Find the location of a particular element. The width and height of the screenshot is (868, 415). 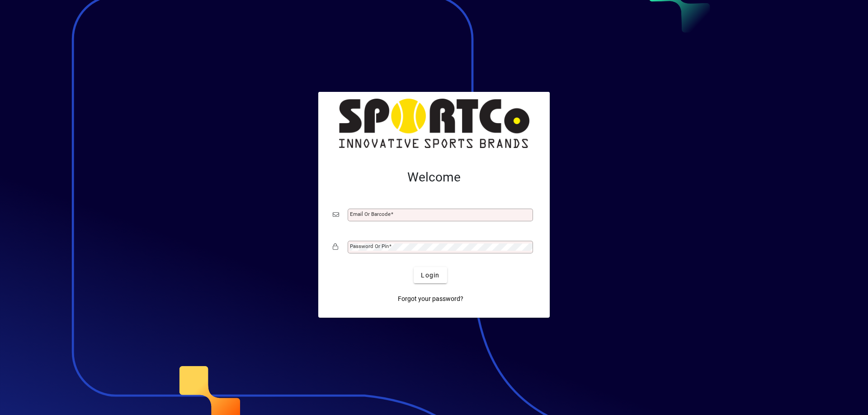

a: Forgot your password? is located at coordinates (431, 299).